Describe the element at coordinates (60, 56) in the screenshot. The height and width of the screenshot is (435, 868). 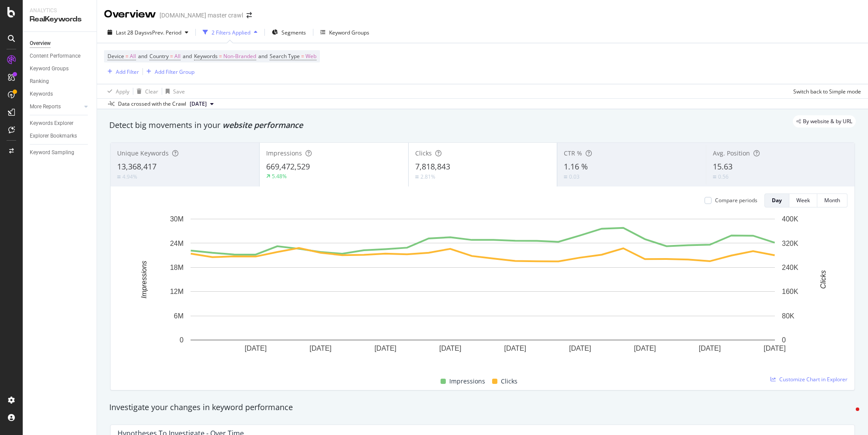
I see `a: Content Performance` at that location.